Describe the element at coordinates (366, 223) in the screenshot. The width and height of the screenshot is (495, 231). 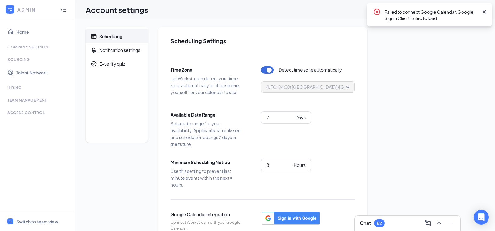
I see `h3: Chat` at that location.